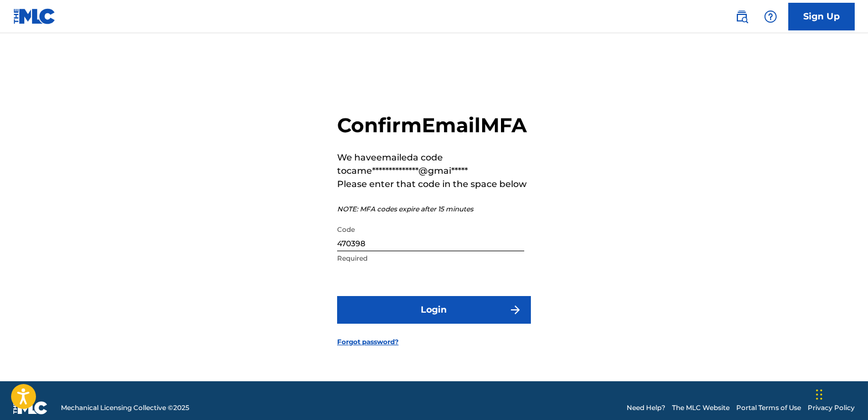  What do you see at coordinates (35, 16) in the screenshot?
I see `img: MLC Logo` at bounding box center [35, 16].